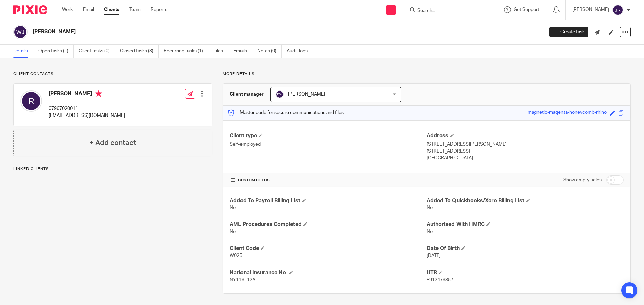 This screenshot has width=644, height=305. Describe the element at coordinates (67, 10) in the screenshot. I see `a: Work` at that location.